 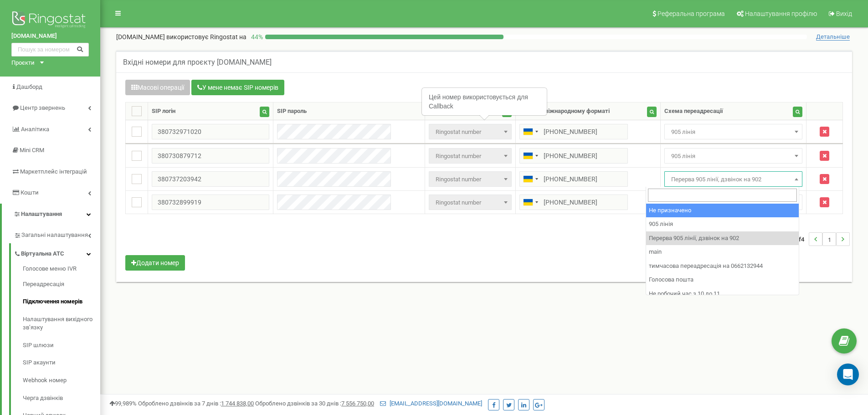 I want to click on div: Номер у міжнародному форматі, so click(x=564, y=111).